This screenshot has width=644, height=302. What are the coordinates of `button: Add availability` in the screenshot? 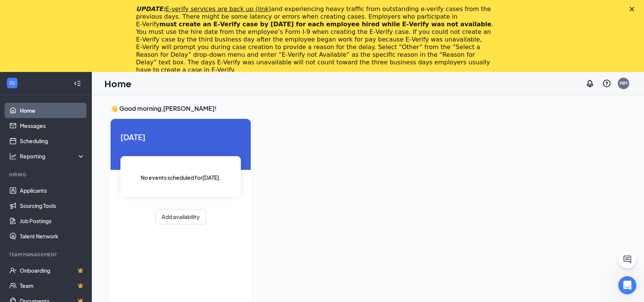 It's located at (181, 217).